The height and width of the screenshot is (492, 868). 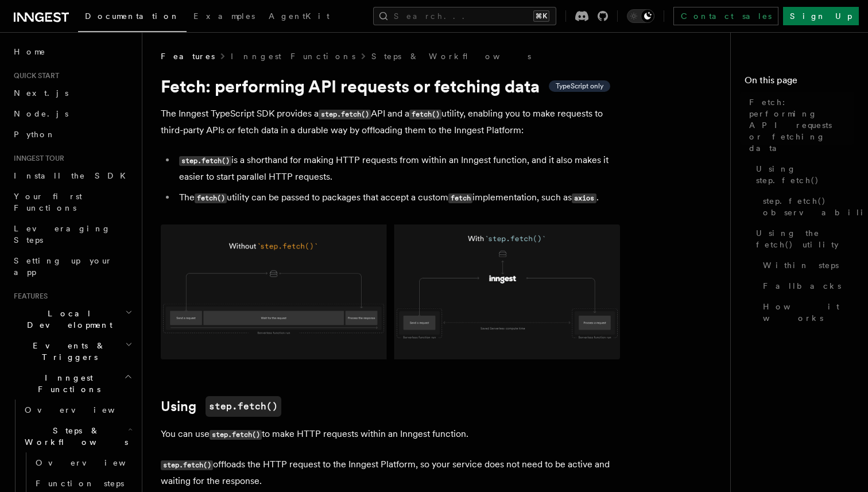 What do you see at coordinates (63, 266) in the screenshot?
I see `span: Setting up your app` at bounding box center [63, 266].